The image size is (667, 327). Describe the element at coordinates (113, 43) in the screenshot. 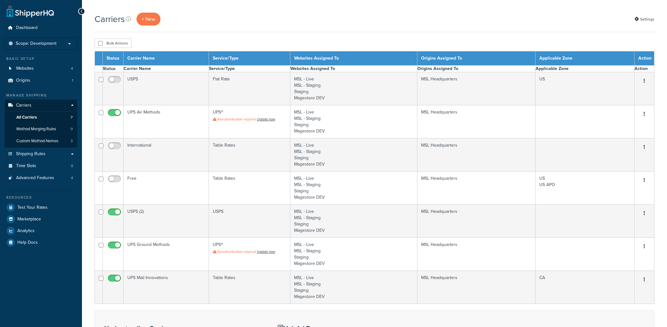

I see `button: Bulk Actions` at that location.